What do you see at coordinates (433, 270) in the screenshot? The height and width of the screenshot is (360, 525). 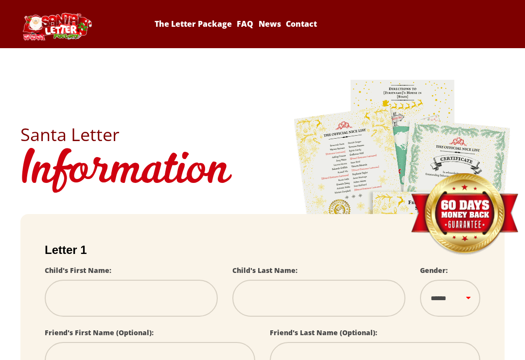 I see `label: Gender:` at bounding box center [433, 270].